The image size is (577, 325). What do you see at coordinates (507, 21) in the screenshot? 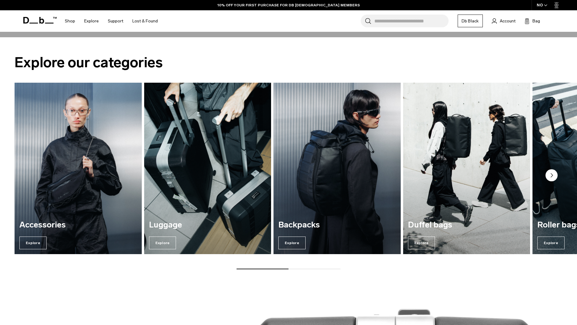
I see `span: Account` at bounding box center [507, 21].